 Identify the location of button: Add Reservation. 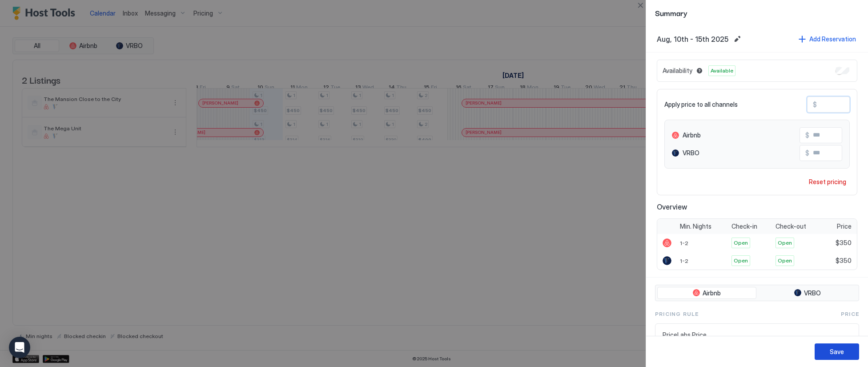
(827, 39).